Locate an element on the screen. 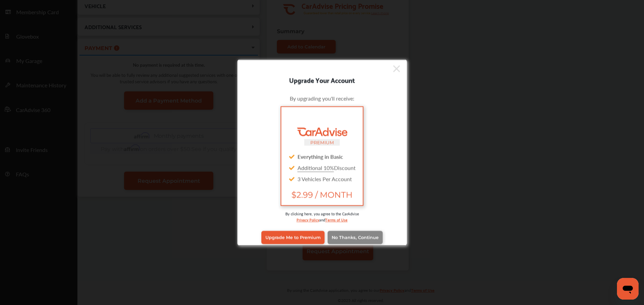 The height and width of the screenshot is (305, 644). u: Additional 10% is located at coordinates (316, 167).